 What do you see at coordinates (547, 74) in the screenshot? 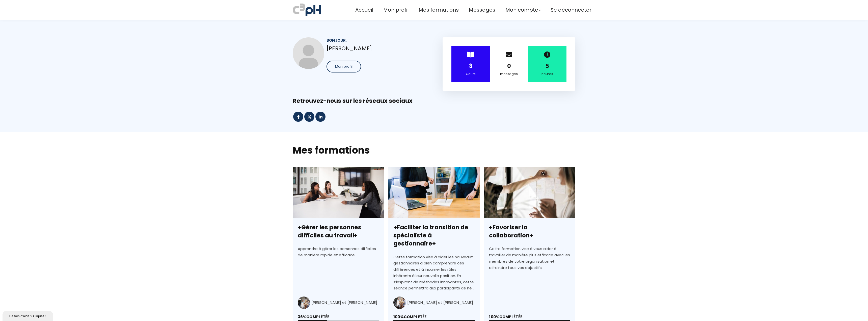
I see `div: heures` at bounding box center [547, 74].